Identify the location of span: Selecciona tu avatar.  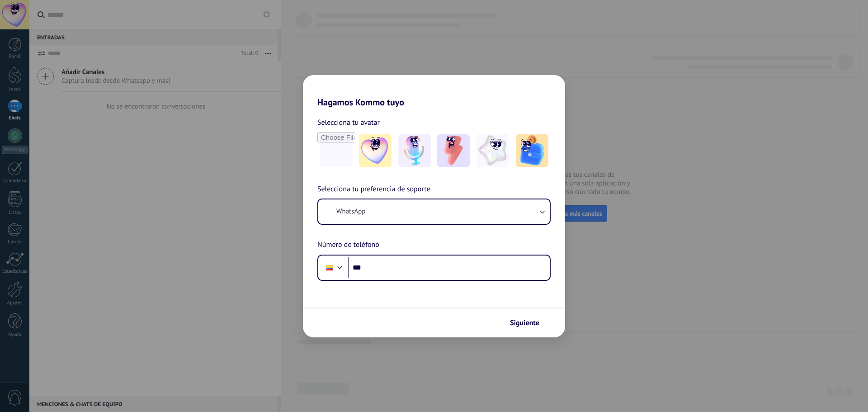
(348, 122).